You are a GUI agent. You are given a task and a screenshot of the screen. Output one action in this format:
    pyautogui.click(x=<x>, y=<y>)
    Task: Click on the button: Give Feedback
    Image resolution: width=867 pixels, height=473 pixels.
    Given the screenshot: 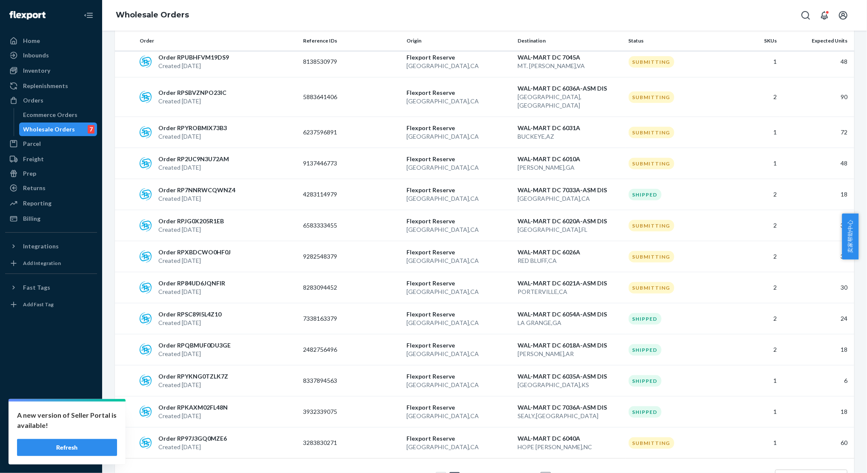 What is the action you would take?
    pyautogui.click(x=51, y=456)
    